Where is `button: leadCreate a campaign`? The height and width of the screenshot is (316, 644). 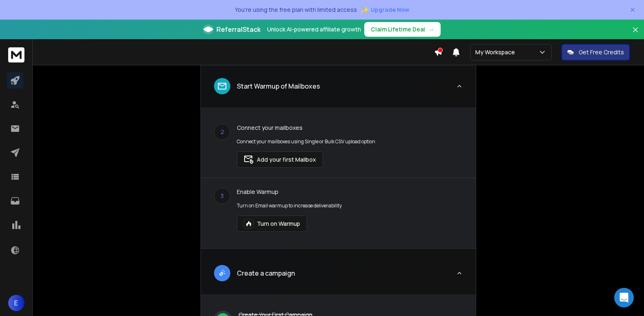 button: leadCreate a campaign is located at coordinates (338, 277).